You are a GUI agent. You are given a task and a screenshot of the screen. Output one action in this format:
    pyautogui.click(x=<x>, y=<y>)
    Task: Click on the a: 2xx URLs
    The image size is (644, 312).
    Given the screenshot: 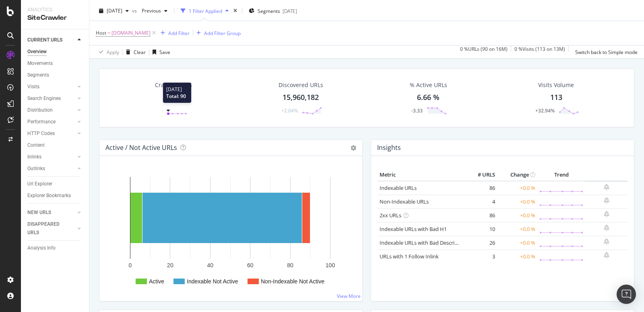 What is the action you would take?
    pyautogui.click(x=390, y=215)
    